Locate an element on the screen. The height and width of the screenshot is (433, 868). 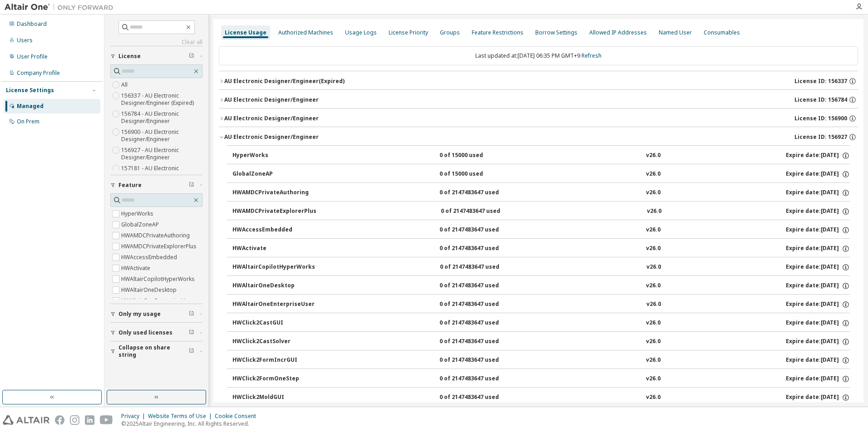
div: Consumables is located at coordinates (722, 33).